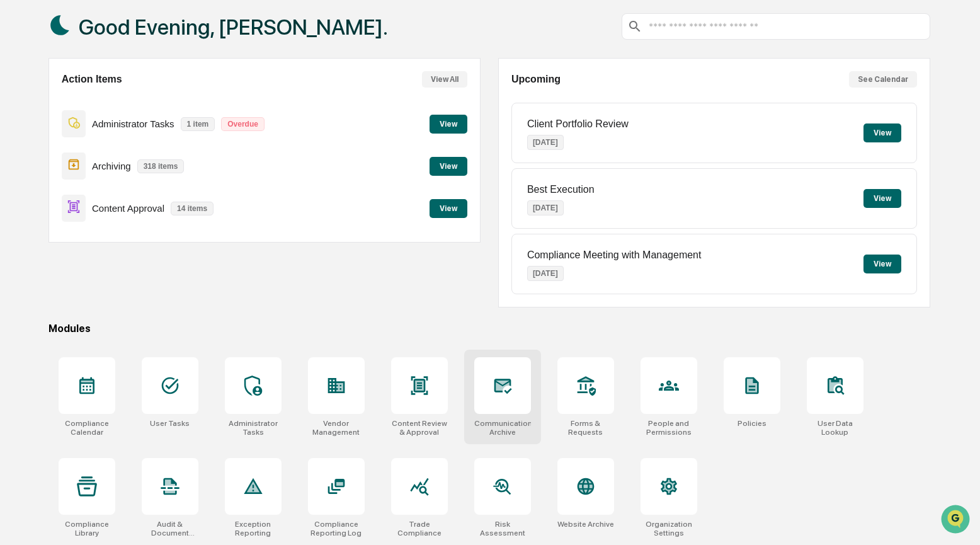 The image size is (980, 545). Describe the element at coordinates (121, 36) in the screenshot. I see `p: How can we help?` at that location.